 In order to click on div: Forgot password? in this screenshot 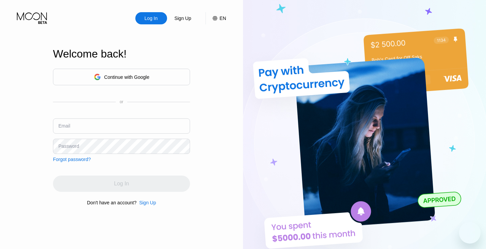, I will do `click(72, 159)`.